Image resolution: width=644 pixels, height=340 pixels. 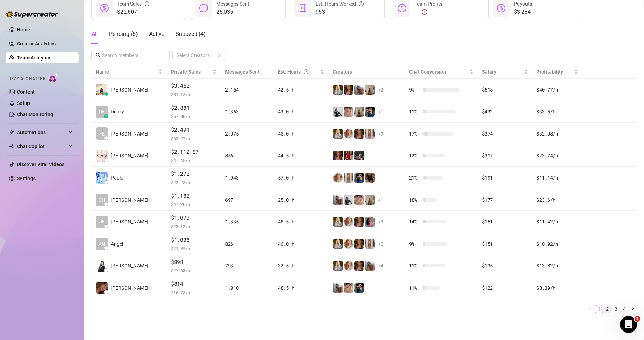 I want to click on span: 21 %, so click(x=414, y=177).